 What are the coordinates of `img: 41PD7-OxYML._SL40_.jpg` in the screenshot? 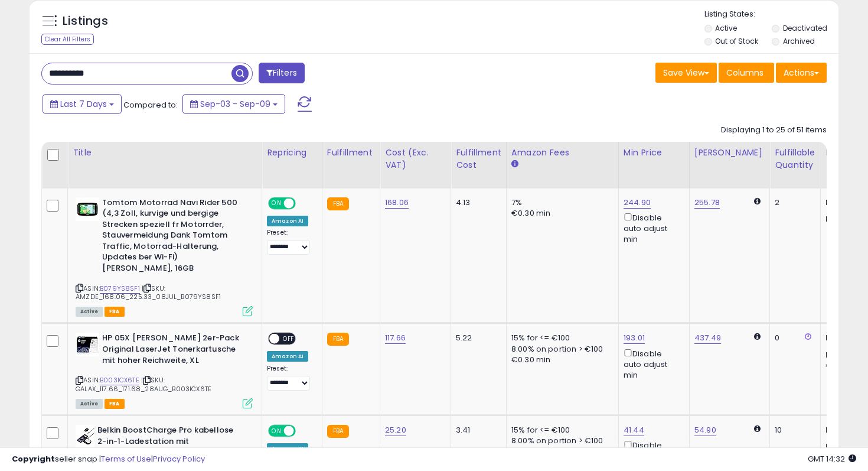 It's located at (87, 209).